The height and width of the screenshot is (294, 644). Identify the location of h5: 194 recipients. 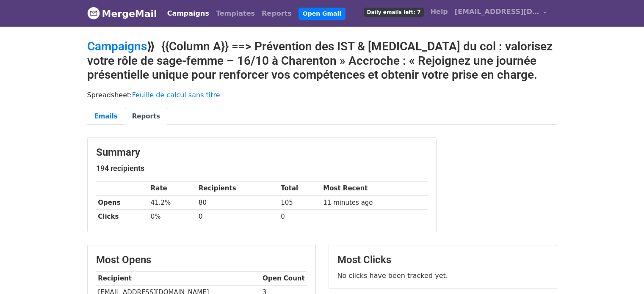
(262, 168).